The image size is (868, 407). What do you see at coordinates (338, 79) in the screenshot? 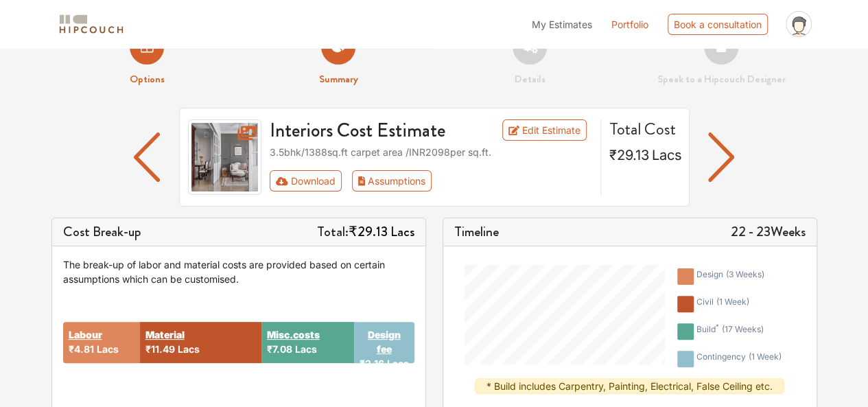
I see `strong: Summary` at bounding box center [338, 79].